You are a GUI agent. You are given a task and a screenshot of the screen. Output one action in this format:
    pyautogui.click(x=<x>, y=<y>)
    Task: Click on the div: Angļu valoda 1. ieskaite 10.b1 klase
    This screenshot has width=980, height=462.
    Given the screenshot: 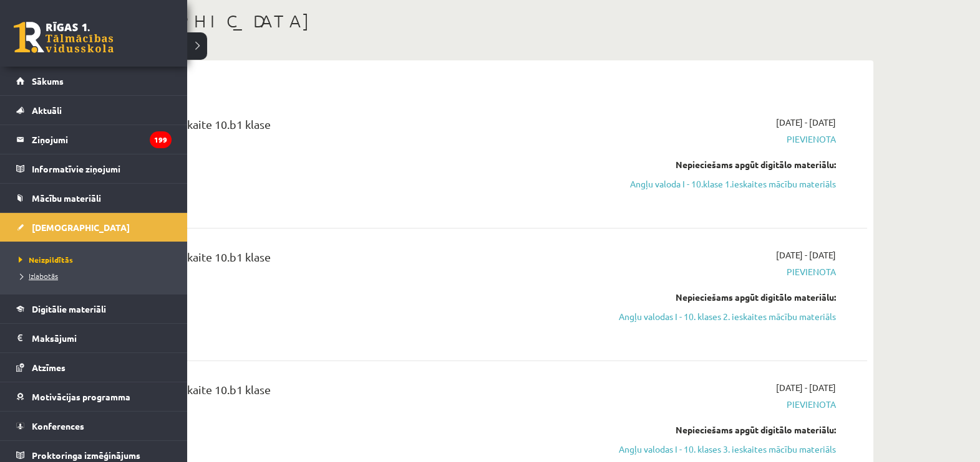 What is the action you would take?
    pyautogui.click(x=338, y=127)
    